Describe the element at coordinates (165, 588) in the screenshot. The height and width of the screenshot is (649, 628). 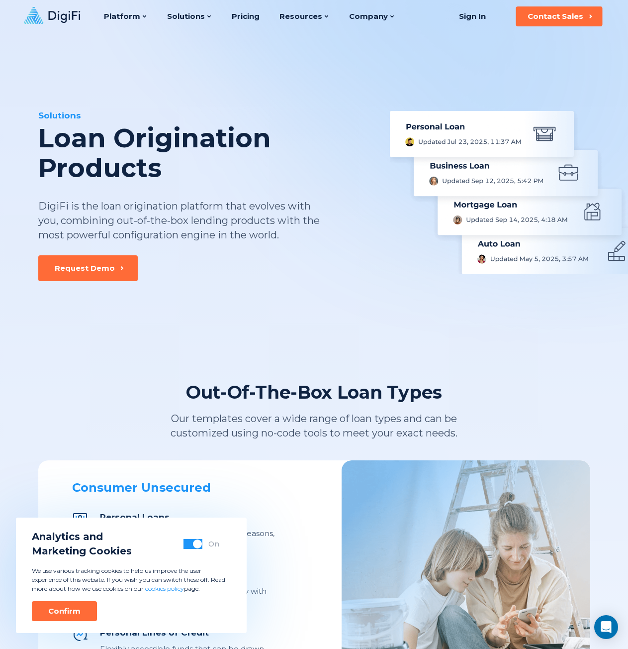
I see `a: cookies policy` at that location.